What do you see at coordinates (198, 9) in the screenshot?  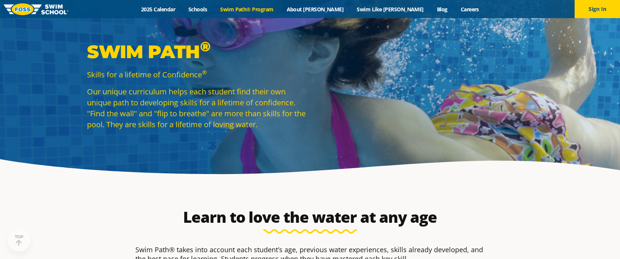 I see `a: Schools` at bounding box center [198, 9].